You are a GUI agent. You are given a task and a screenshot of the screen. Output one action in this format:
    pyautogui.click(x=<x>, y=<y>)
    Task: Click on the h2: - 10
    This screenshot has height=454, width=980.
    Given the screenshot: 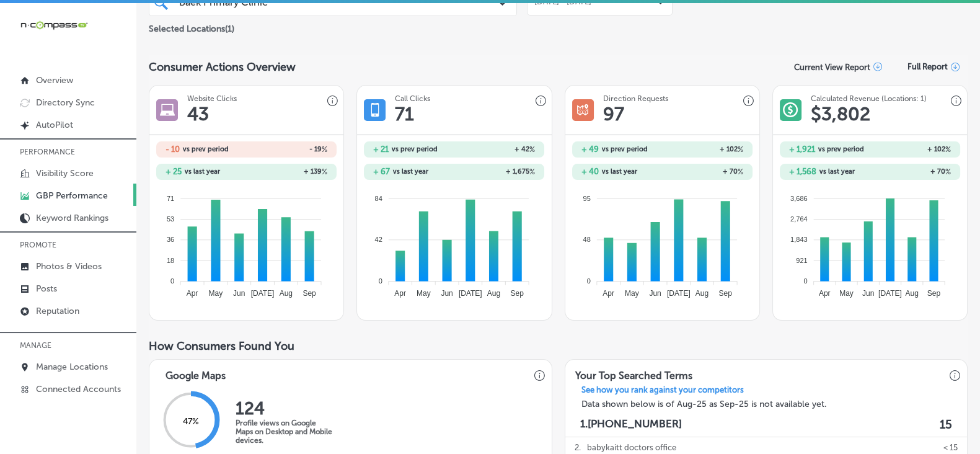 What is the action you would take?
    pyautogui.click(x=173, y=149)
    